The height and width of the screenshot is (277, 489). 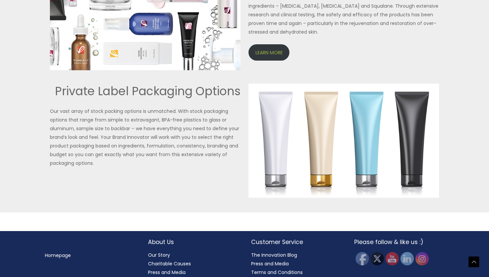 I want to click on h2: Private Label Packaging Options, so click(x=145, y=91).